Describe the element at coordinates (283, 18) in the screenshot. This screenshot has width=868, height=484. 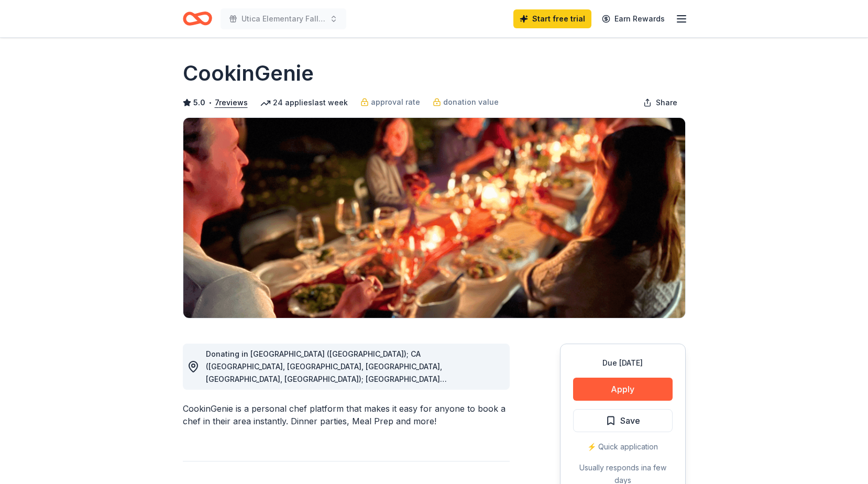
I see `button: Utica Elementary Fall Festival` at that location.